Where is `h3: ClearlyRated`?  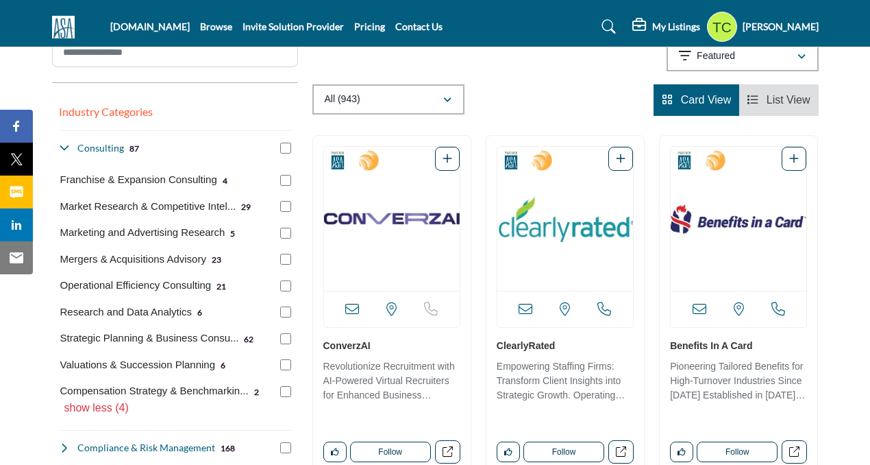 h3: ClearlyRated is located at coordinates (565, 345).